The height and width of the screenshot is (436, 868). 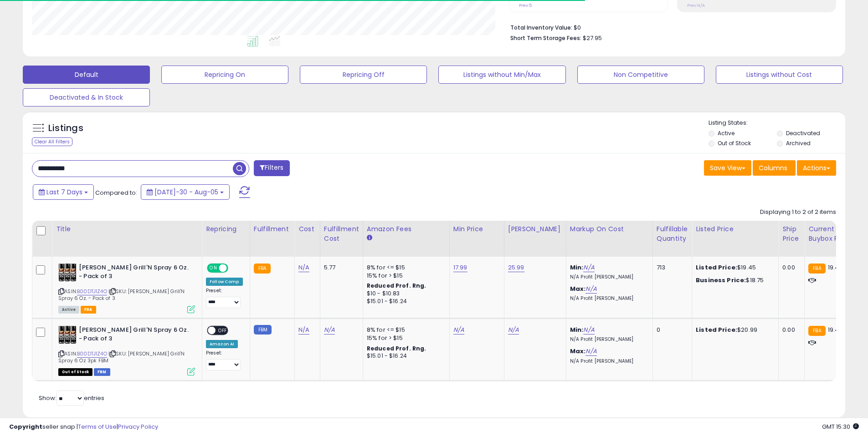 I want to click on span: Columns, so click(x=773, y=168).